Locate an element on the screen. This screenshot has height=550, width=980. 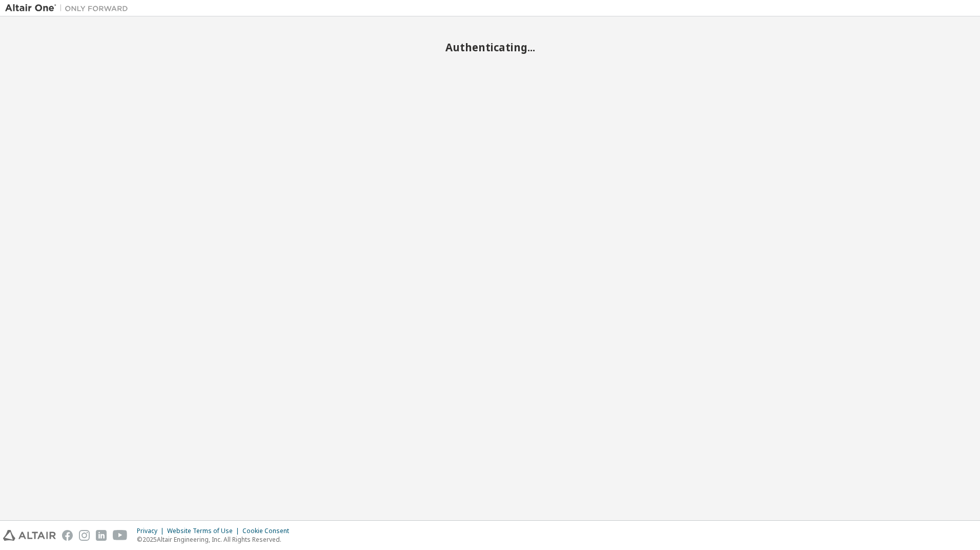
p: © 2025 Altair Engineering, Inc. All Rights Reserved. is located at coordinates (216, 539).